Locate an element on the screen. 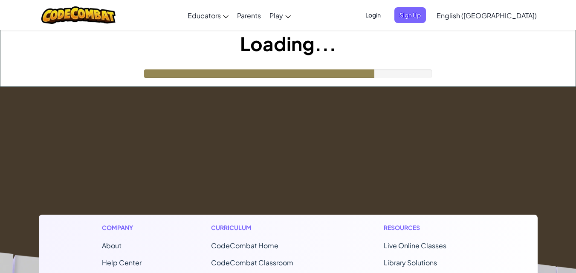 This screenshot has height=273, width=576. h1: Loading... is located at coordinates (288, 43).